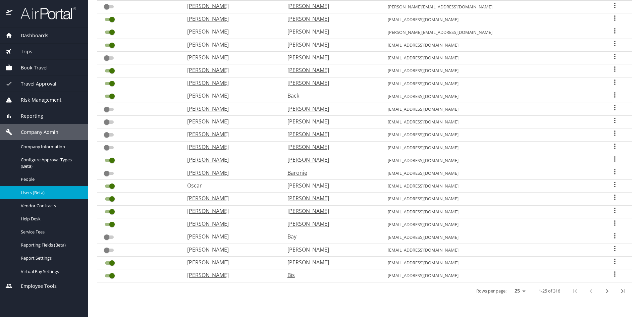  What do you see at coordinates (22, 52) in the screenshot?
I see `span: Trips` at bounding box center [22, 52].